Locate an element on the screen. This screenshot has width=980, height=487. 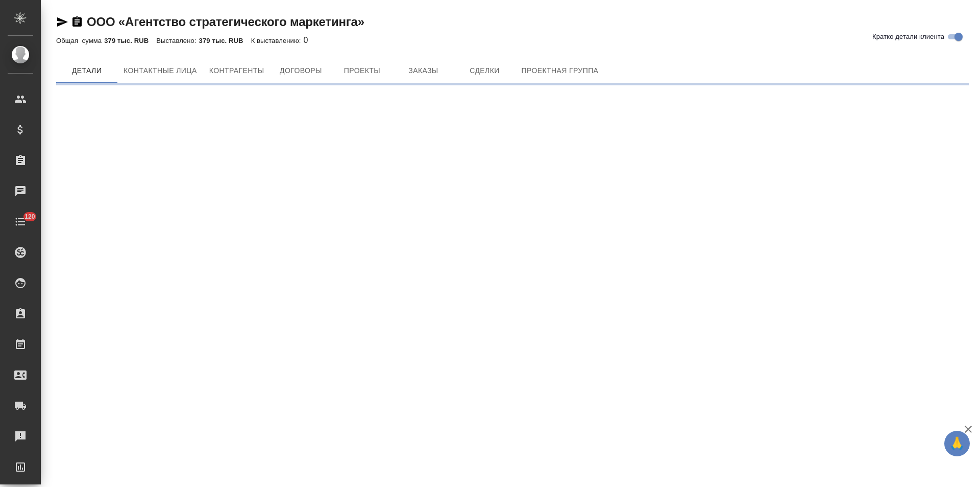
button: Скопировать ссылку is located at coordinates (77, 22).